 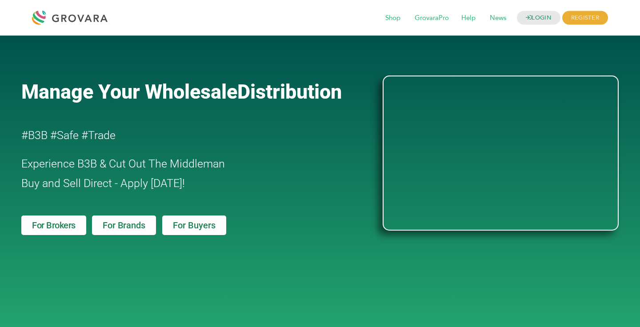 I want to click on span: For Brokers, so click(x=54, y=225).